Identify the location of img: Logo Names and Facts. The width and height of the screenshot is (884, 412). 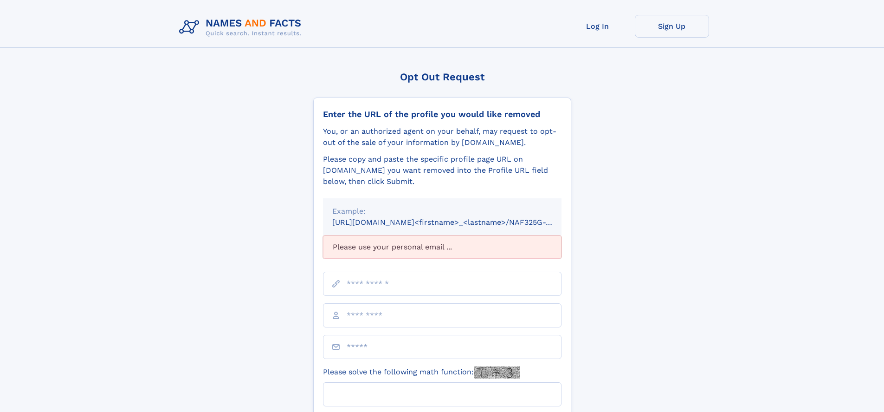
(242, 27).